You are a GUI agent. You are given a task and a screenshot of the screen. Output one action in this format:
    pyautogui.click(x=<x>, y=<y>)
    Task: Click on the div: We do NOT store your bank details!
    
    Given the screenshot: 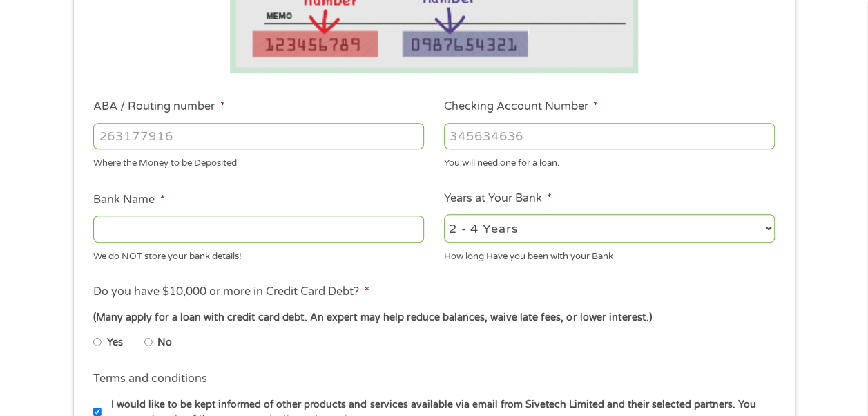 What is the action you would take?
    pyautogui.click(x=258, y=253)
    